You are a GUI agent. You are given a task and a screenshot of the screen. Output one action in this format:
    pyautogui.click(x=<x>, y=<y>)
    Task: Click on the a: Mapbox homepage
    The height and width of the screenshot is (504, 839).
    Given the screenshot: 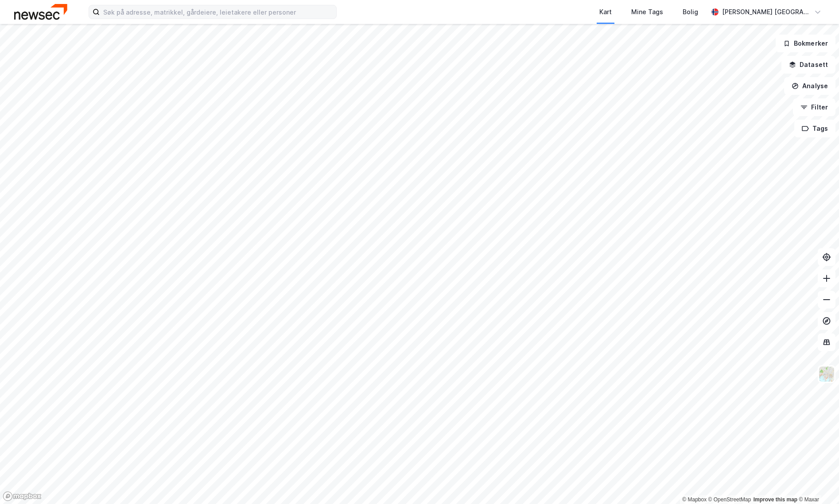 What is the action you would take?
    pyautogui.click(x=22, y=496)
    